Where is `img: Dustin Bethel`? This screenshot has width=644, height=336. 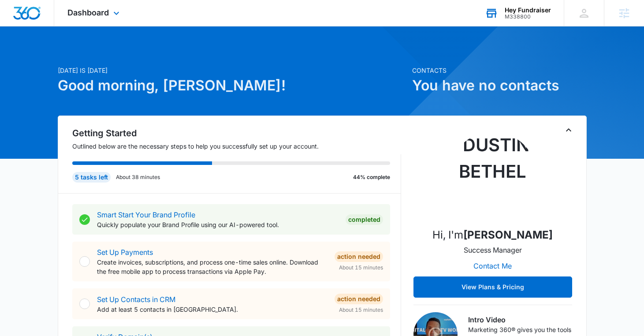
img: Dustin Bethel is located at coordinates (493, 176).